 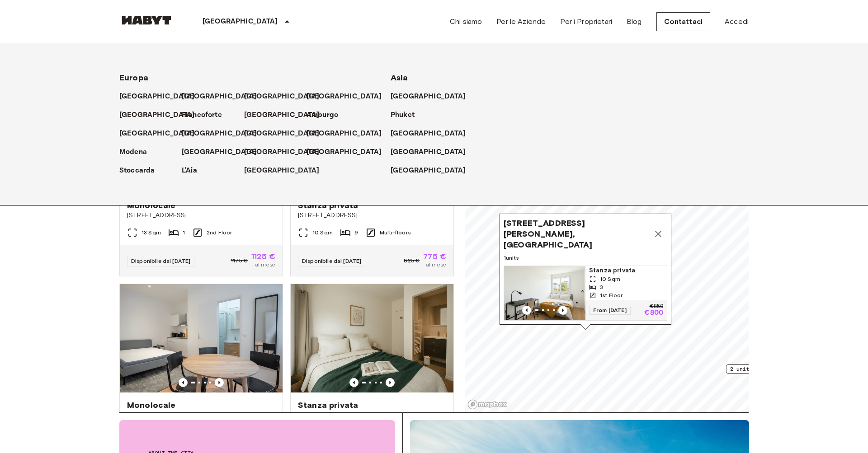 What do you see at coordinates (759, 370) in the screenshot?
I see `span: 2 units from €1050` at bounding box center [759, 370].